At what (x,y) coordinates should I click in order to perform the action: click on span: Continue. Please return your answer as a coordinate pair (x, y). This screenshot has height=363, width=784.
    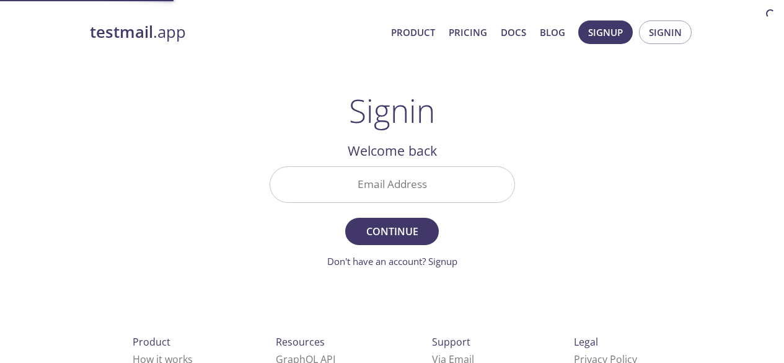
    Looking at the image, I should click on (392, 231).